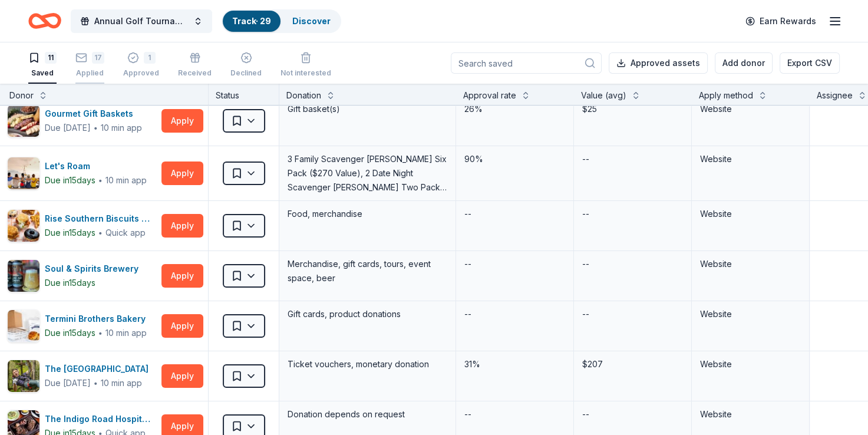  I want to click on div: The Indigo Road Hospitality Group, so click(100, 419).